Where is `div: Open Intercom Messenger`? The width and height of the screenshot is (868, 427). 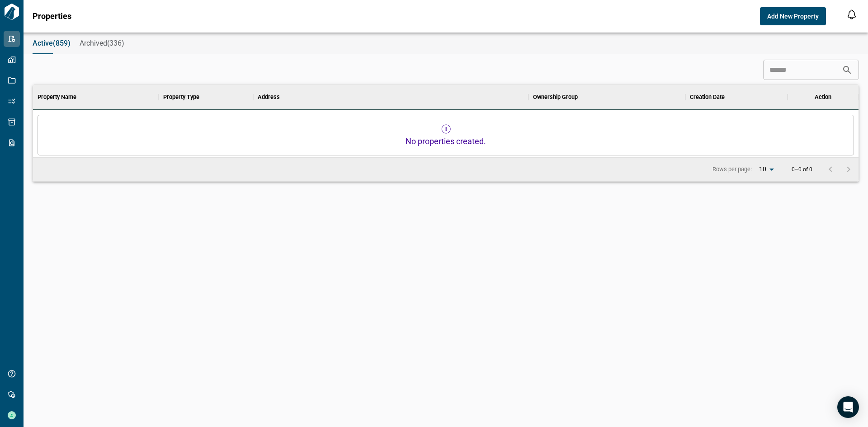 div: Open Intercom Messenger is located at coordinates (848, 407).